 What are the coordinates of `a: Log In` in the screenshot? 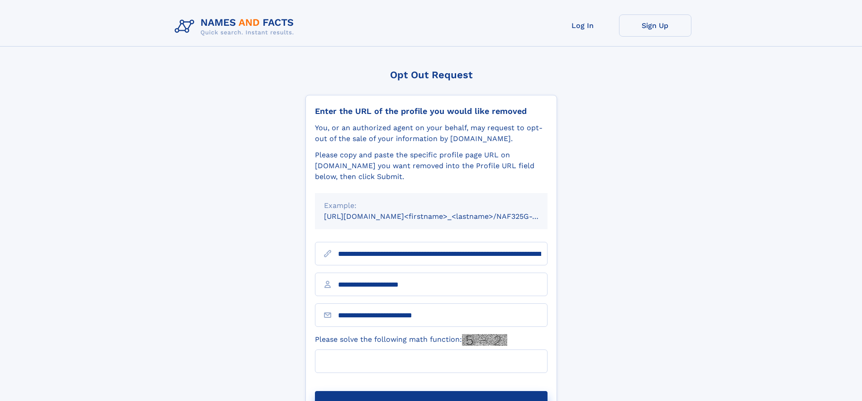 It's located at (583, 25).